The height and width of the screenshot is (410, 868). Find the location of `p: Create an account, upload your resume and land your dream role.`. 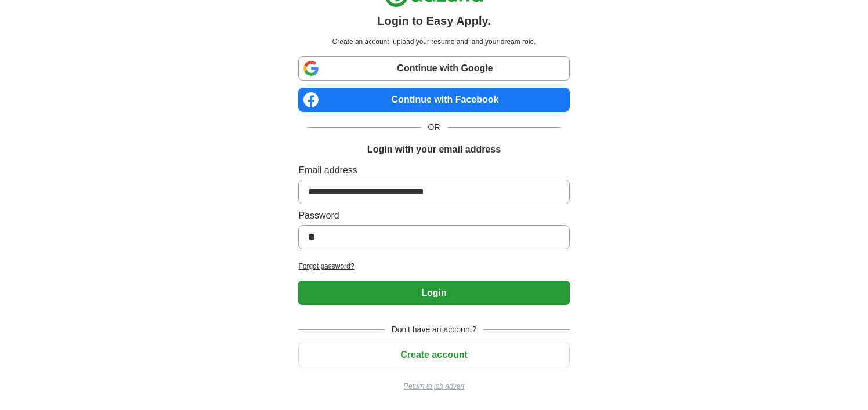

p: Create an account, upload your resume and land your dream role. is located at coordinates (433, 42).